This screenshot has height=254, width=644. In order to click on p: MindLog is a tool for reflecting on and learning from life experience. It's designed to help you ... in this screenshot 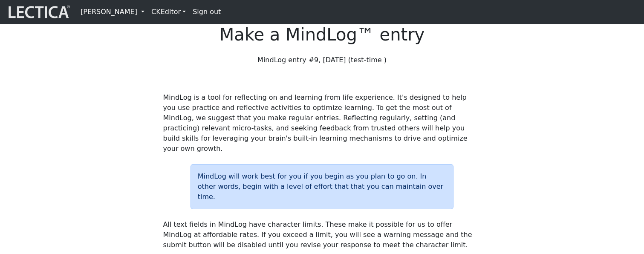, I will do `click(322, 123)`.